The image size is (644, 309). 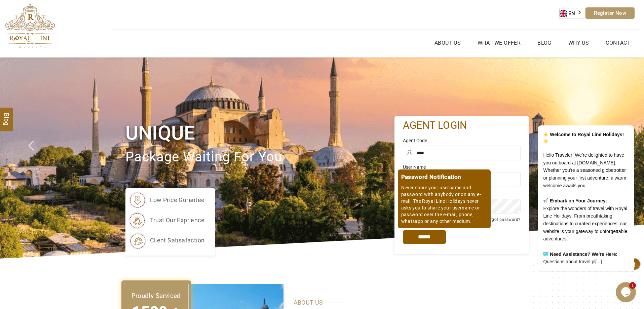 What do you see at coordinates (7, 115) in the screenshot?
I see `span: Blog` at bounding box center [7, 115].